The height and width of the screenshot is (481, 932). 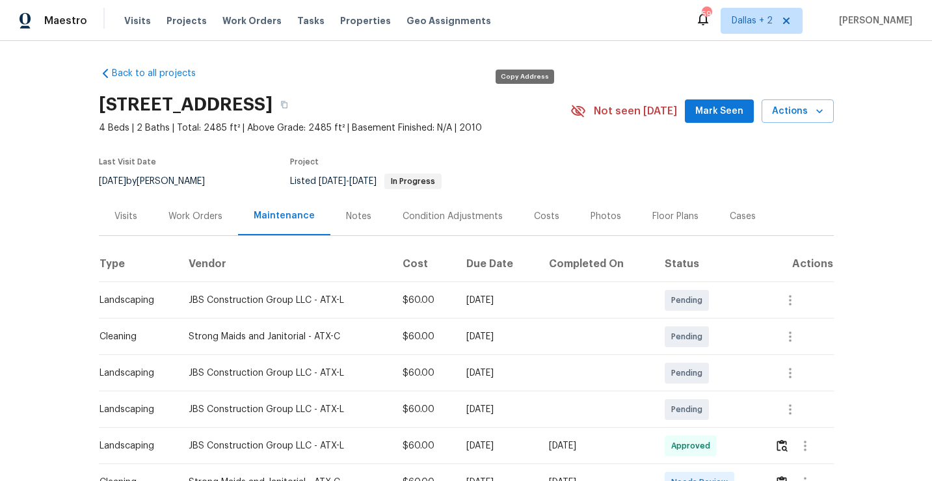 What do you see at coordinates (605, 217) in the screenshot?
I see `div: Photos` at bounding box center [605, 217].